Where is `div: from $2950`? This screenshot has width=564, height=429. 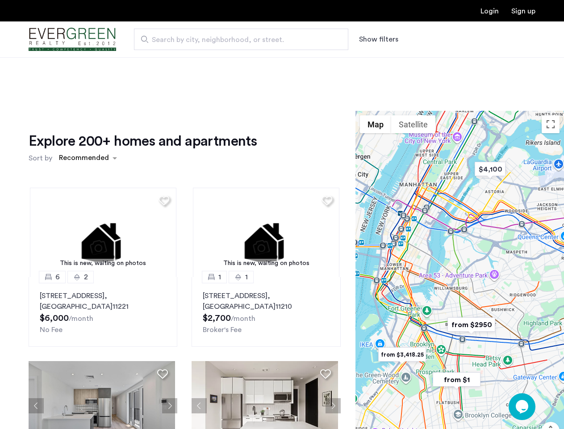
div: from $2950 is located at coordinates (471, 324).